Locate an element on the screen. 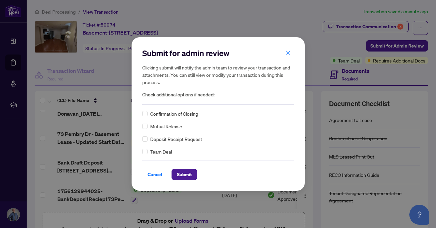  span: Mutual Release is located at coordinates (166, 126).